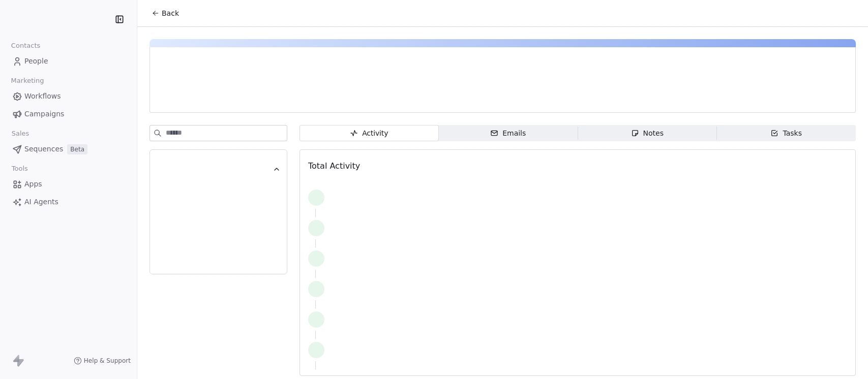  Describe the element at coordinates (68, 96) in the screenshot. I see `a: Workflows` at that location.